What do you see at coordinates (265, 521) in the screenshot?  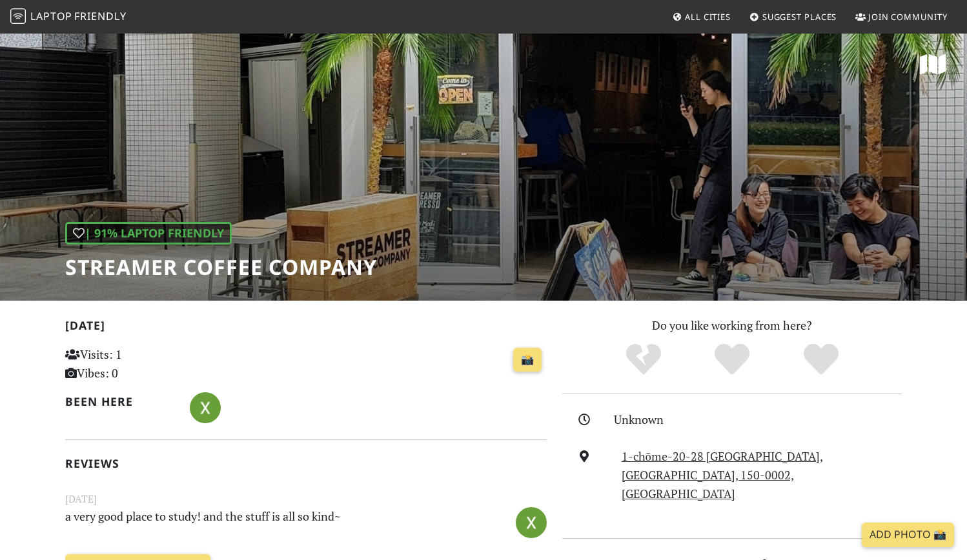 I see `p: a very good place to study! and the stuff is all so kind~` at bounding box center [265, 521].